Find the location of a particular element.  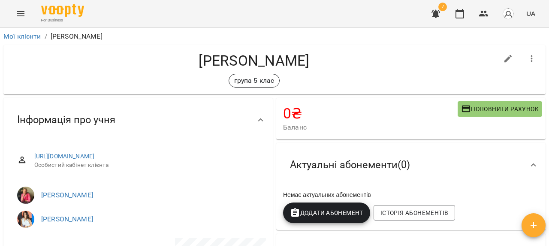

h4: 0 ₴ is located at coordinates (370, 113).